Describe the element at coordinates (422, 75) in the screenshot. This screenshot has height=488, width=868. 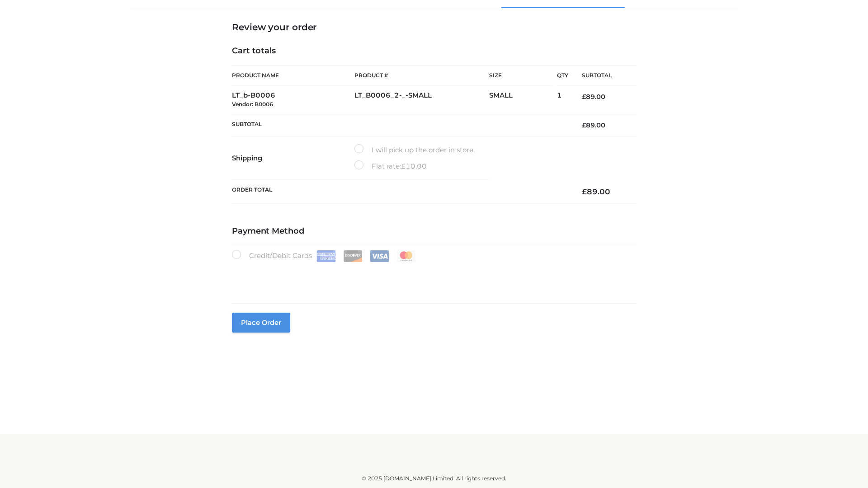
I see `th: Product #` at that location.